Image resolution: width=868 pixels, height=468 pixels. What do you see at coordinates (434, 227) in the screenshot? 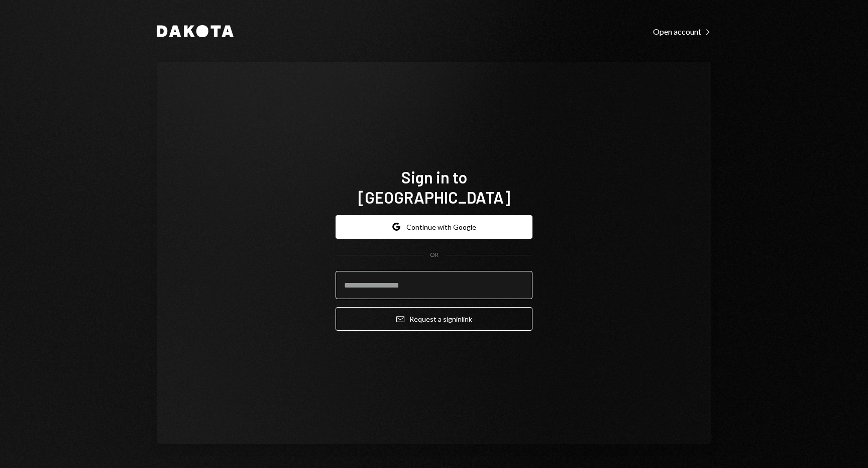
I see `button: Continue with Google` at bounding box center [434, 227].